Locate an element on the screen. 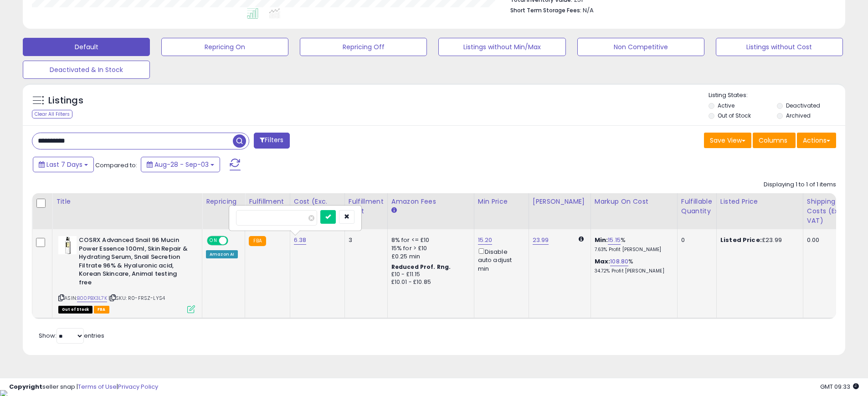 This screenshot has width=868, height=396. button: Listings without Cost is located at coordinates (779, 47).